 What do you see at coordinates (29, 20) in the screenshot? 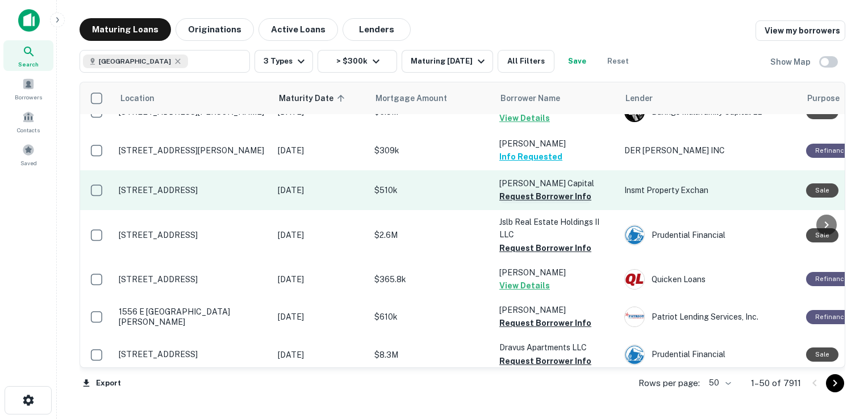
I see `img: capitalize-icon.png` at bounding box center [29, 20].